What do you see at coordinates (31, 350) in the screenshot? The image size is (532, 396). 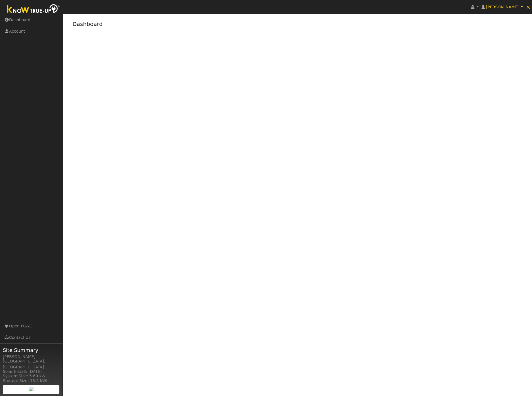 I see `span: Site Summary` at bounding box center [31, 350].